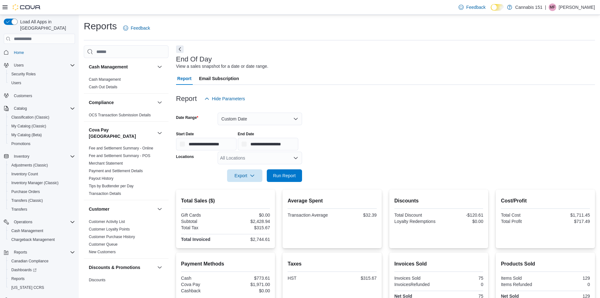  Describe the element at coordinates (462, 278) in the screenshot. I see `div: 75` at that location.